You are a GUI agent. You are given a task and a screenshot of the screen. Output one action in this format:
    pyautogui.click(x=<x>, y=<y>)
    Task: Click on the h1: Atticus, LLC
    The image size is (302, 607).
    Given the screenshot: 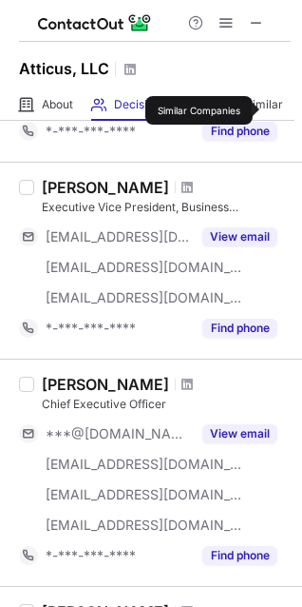 What is the action you would take?
    pyautogui.click(x=64, y=68)
    